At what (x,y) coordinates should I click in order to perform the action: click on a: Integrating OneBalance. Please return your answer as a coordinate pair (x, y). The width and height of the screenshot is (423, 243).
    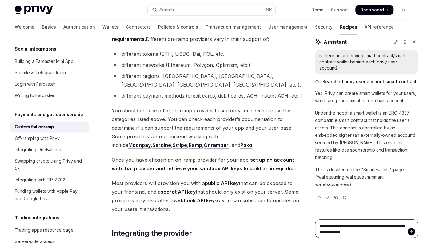
    Looking at the image, I should click on (49, 150).